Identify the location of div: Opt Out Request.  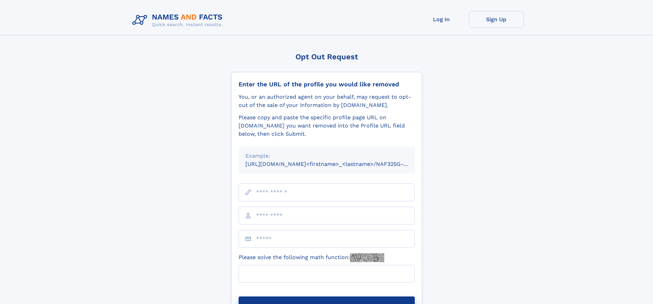
(327, 57).